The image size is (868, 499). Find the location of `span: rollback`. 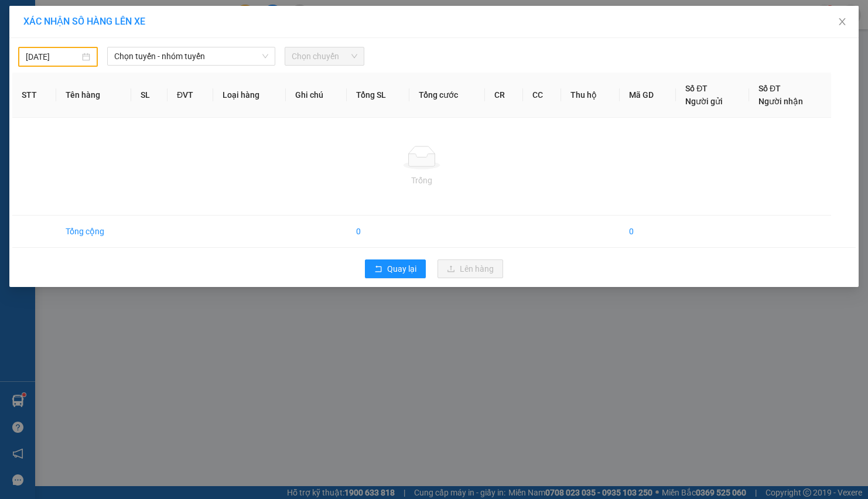

span: rollback is located at coordinates (379, 269).